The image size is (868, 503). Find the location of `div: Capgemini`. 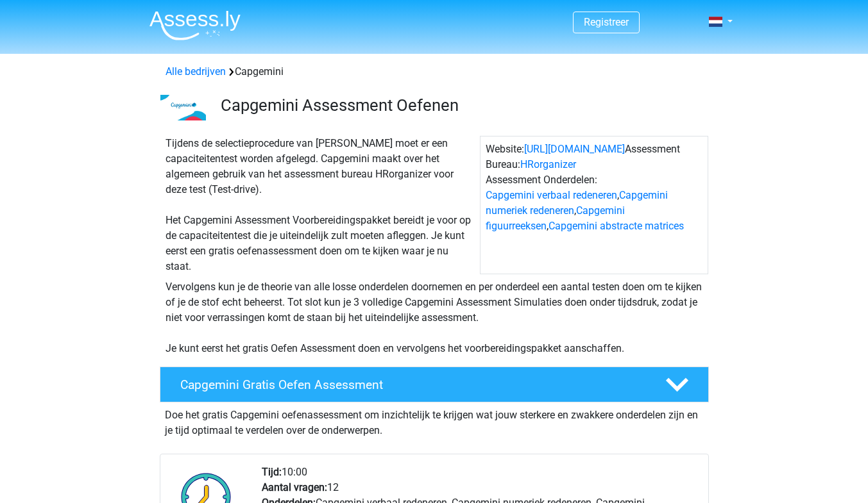

div: Capgemini is located at coordinates (434, 72).